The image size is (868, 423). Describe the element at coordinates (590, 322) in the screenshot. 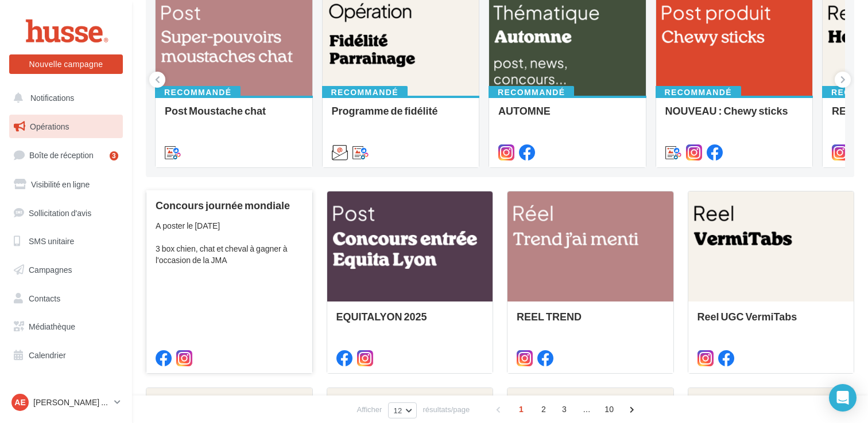

I see `div: REEL TREND` at that location.